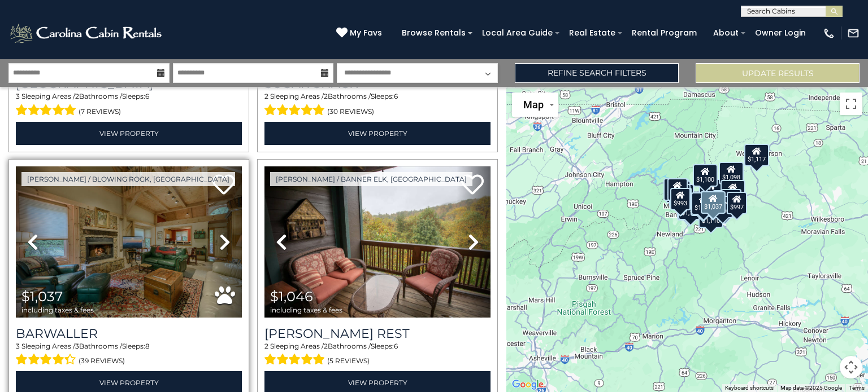 The height and width of the screenshot is (392, 868). What do you see at coordinates (703, 204) in the screenshot?
I see `div: $1,013` at bounding box center [703, 204].